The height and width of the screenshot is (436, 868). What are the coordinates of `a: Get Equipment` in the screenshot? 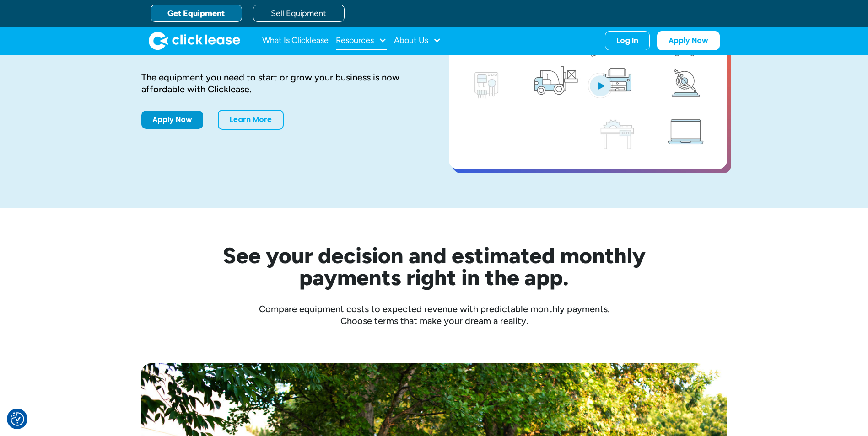 It's located at (196, 13).